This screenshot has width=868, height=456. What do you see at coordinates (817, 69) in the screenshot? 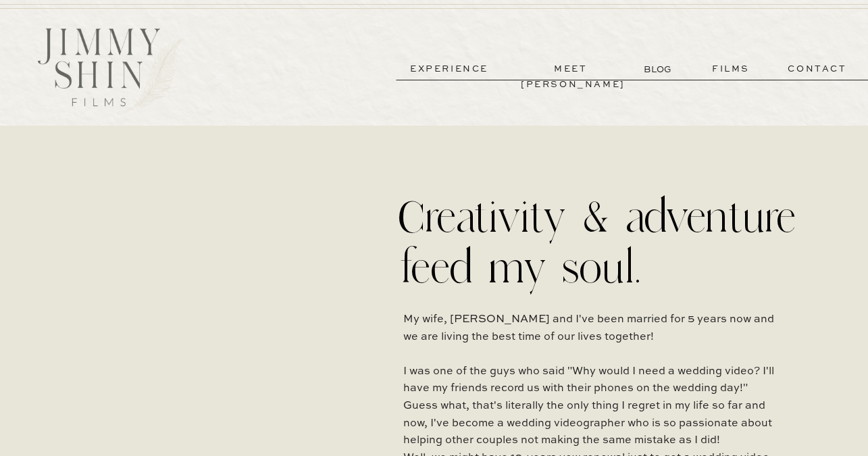
I see `a: contact` at bounding box center [817, 69].